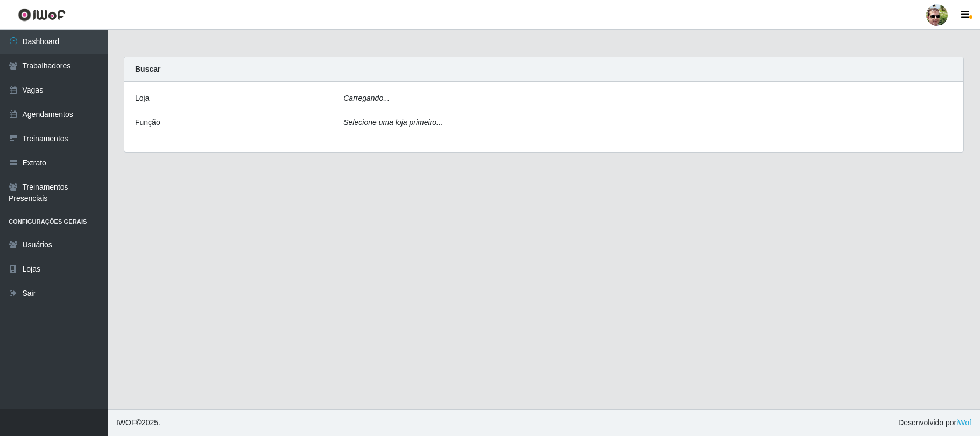 This screenshot has width=980, height=436. What do you see at coordinates (147, 122) in the screenshot?
I see `label: Função` at bounding box center [147, 122].